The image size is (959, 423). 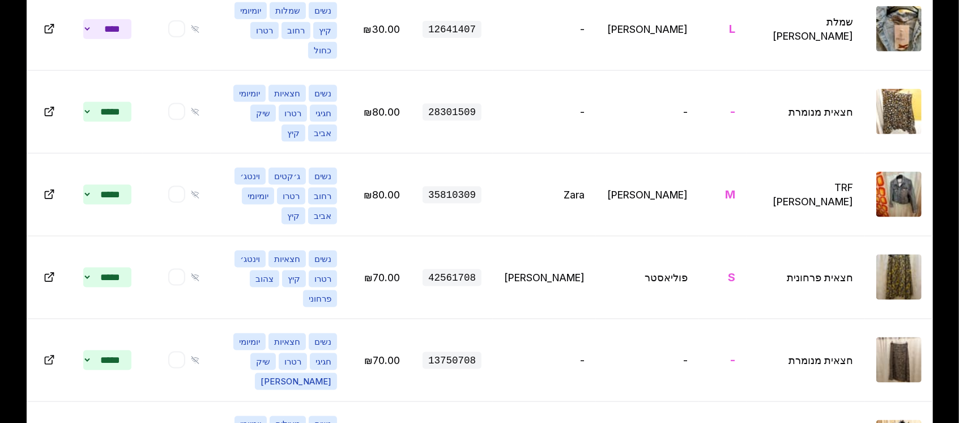 I want to click on span: 28301509, so click(x=452, y=112).